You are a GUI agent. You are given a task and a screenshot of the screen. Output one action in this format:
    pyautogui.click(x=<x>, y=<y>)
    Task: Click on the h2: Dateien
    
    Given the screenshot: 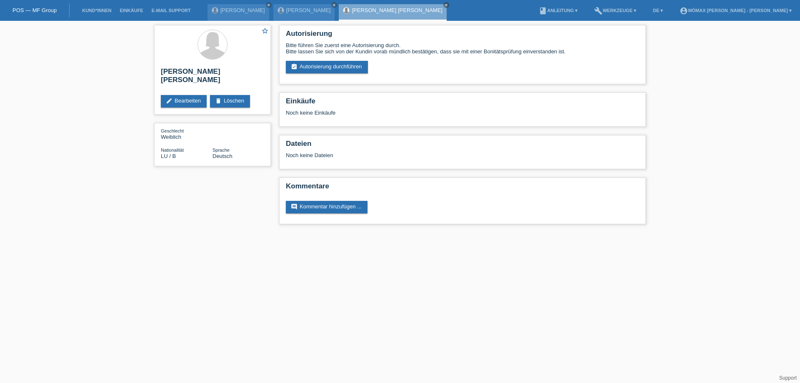 What is the action you would take?
    pyautogui.click(x=463, y=146)
    